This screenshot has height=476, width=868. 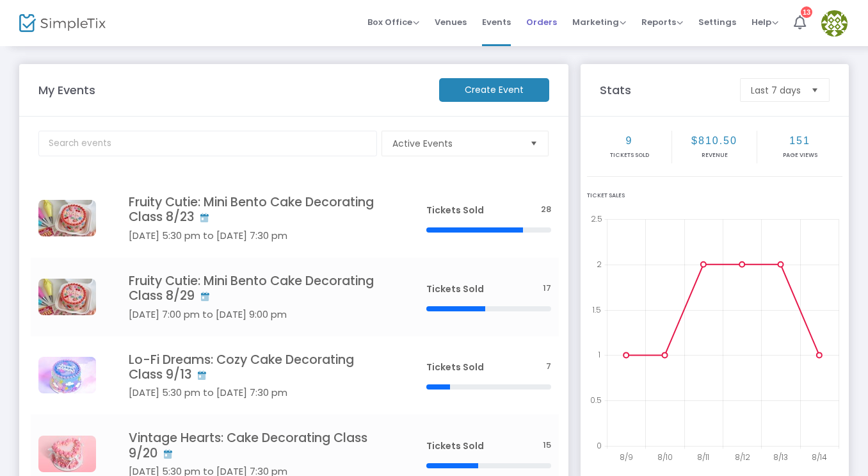 What do you see at coordinates (494, 90) in the screenshot?
I see `m-button: Create Event` at bounding box center [494, 90].